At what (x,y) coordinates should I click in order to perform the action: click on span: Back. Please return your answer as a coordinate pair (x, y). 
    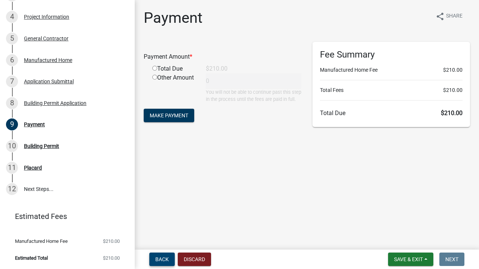
    Looking at the image, I should click on (162, 260).